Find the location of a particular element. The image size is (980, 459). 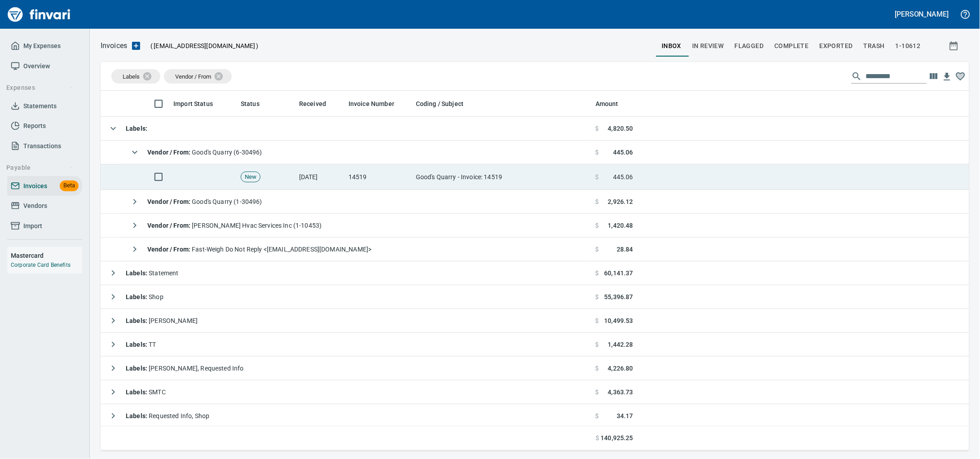

span: Reports is located at coordinates (35, 126).